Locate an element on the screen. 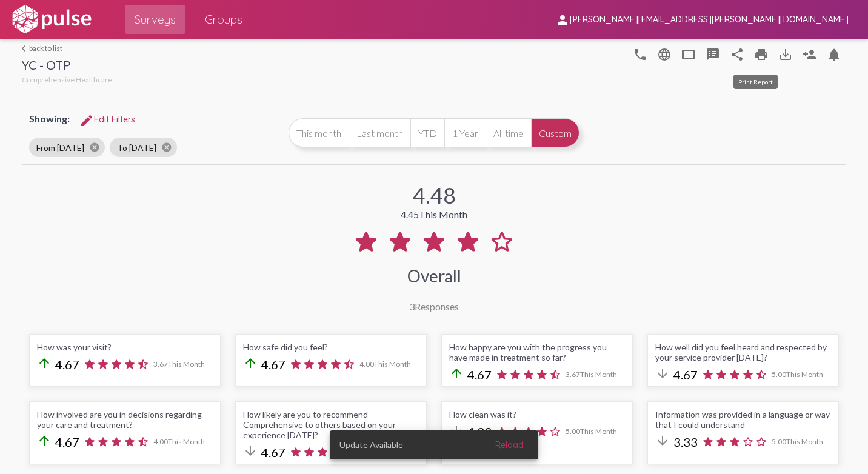  img: white-logo.svg is located at coordinates (52, 19).